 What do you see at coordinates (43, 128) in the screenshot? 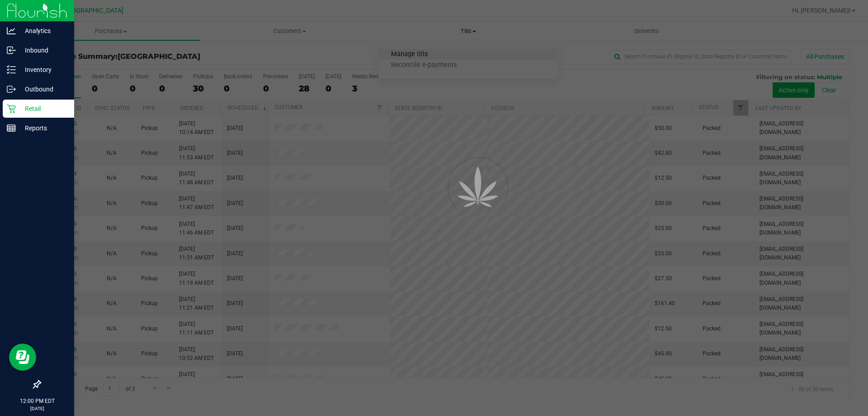
I see `p: Reports` at bounding box center [43, 128].